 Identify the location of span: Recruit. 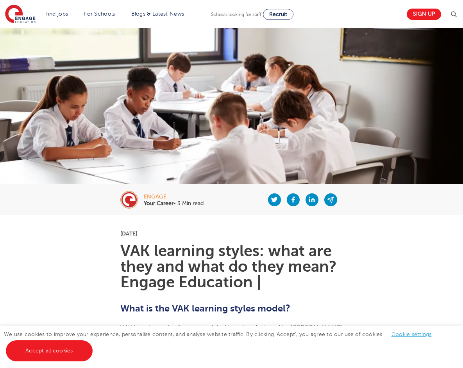
(278, 14).